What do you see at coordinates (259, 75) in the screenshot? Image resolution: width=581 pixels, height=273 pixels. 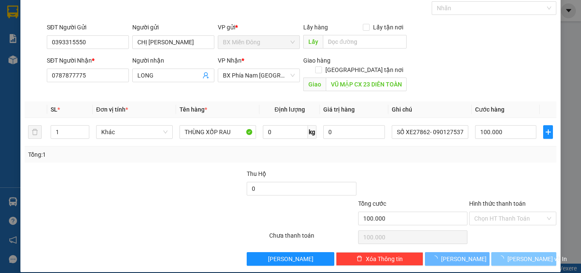 I see `span: BX Phía Nam Nha Trang` at bounding box center [259, 75].